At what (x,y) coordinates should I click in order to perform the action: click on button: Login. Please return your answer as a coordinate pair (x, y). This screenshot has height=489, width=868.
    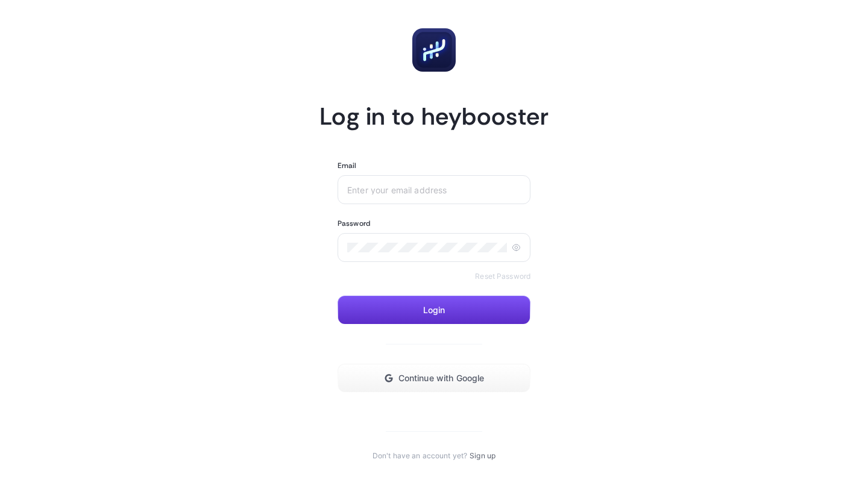
    Looking at the image, I should click on (434, 311).